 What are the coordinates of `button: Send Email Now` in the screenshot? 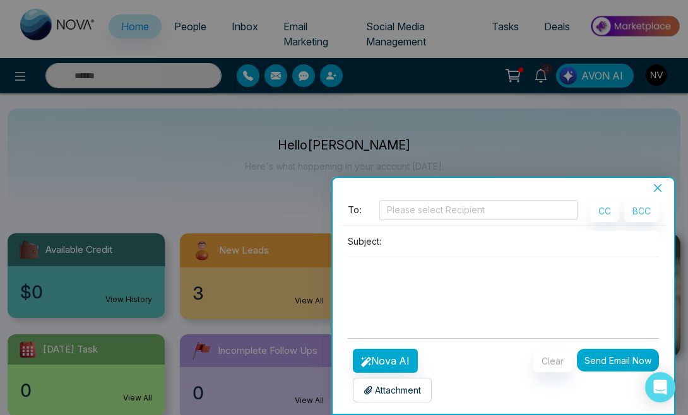 It's located at (618, 360).